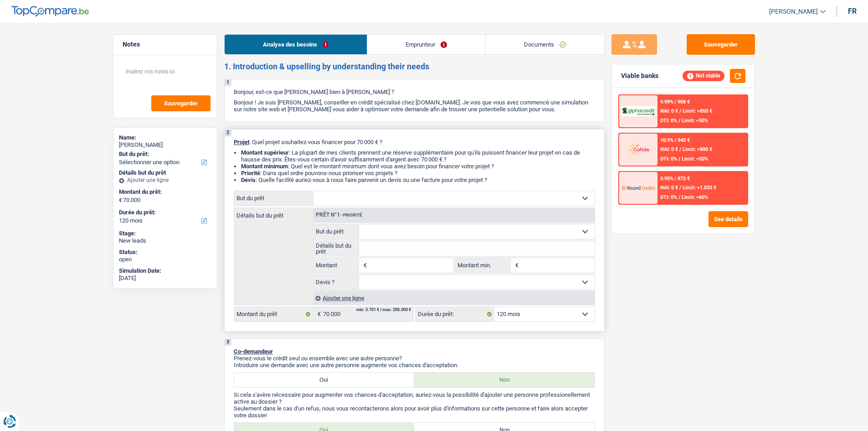 The width and height of the screenshot is (868, 431). Describe the element at coordinates (164, 154) in the screenshot. I see `label: But du prêt:` at that location.